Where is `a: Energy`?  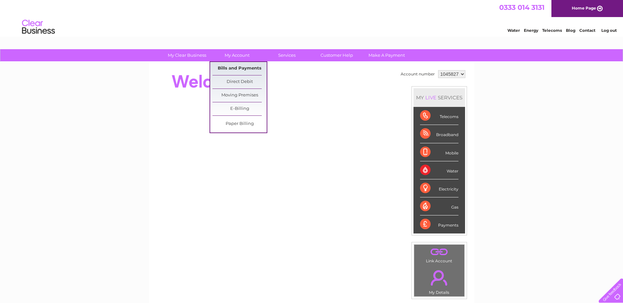 a: Energy is located at coordinates (531, 30).